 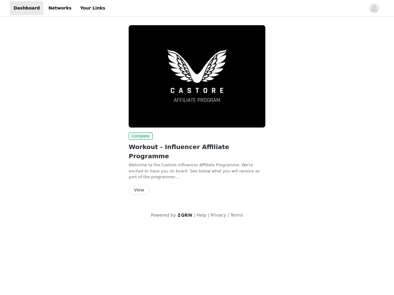 I want to click on a: Help, so click(x=202, y=215).